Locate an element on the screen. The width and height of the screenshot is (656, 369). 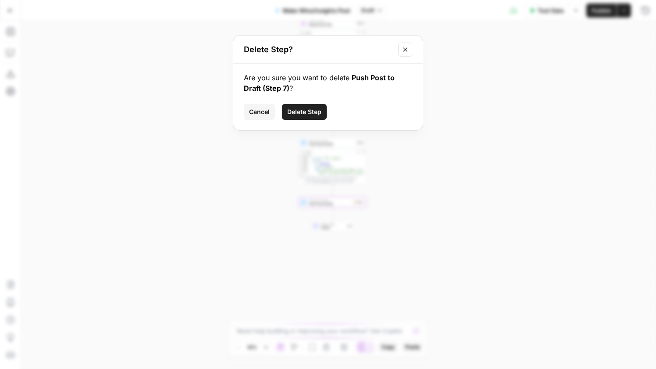
span: Cancel is located at coordinates (259, 112).